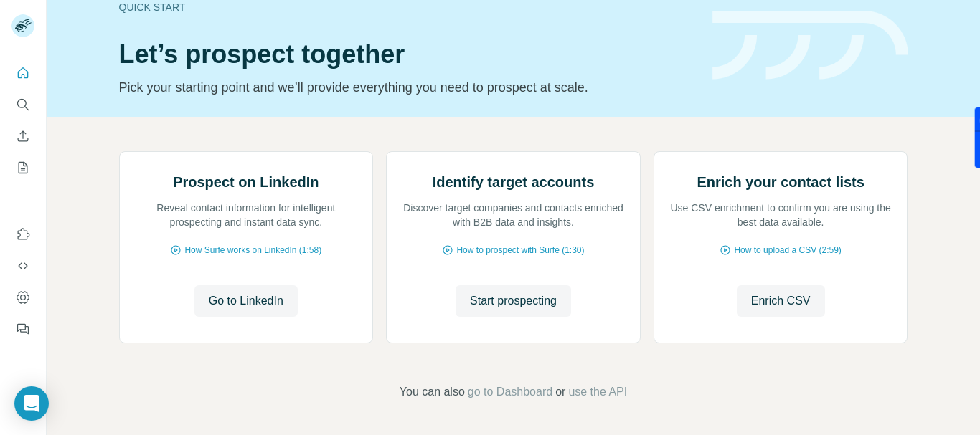 The width and height of the screenshot is (980, 435). What do you see at coordinates (780, 301) in the screenshot?
I see `span: Enrich CSV` at bounding box center [780, 301].